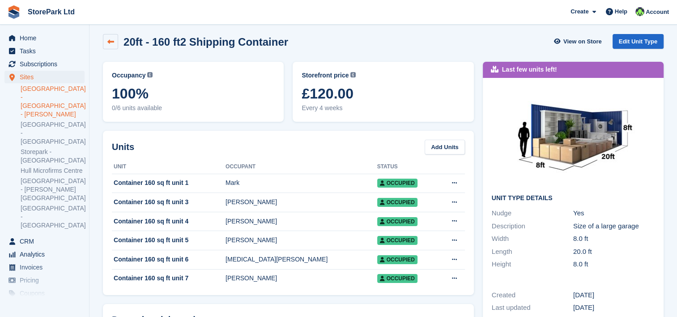 This screenshot has width=677, height=317. What do you see at coordinates (614, 213) in the screenshot?
I see `div: Yes` at bounding box center [614, 213].